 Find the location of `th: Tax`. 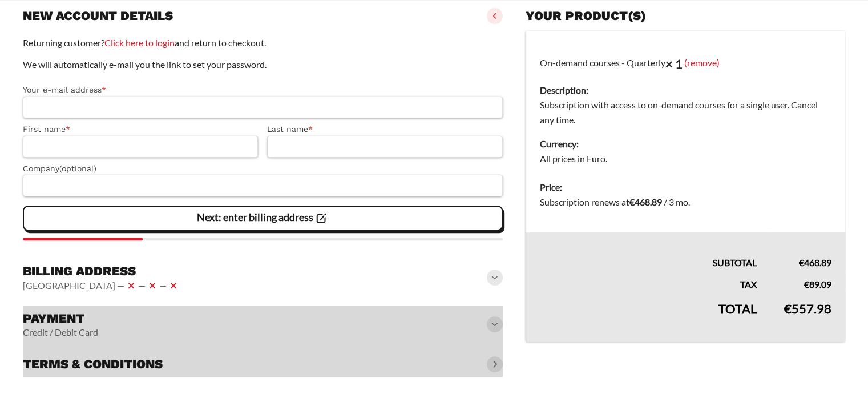

th: Tax is located at coordinates (647, 281).